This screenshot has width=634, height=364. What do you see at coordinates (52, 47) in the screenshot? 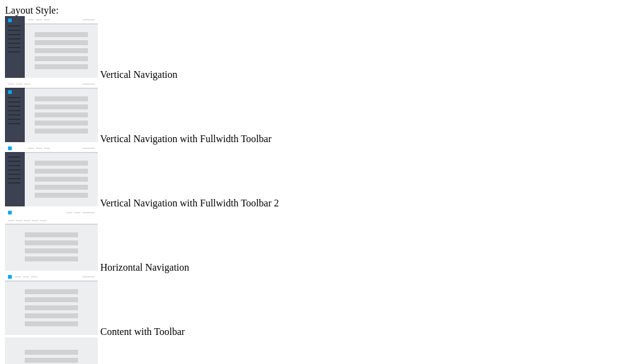
I see `img: vertical-nav.jpg` at bounding box center [52, 47].